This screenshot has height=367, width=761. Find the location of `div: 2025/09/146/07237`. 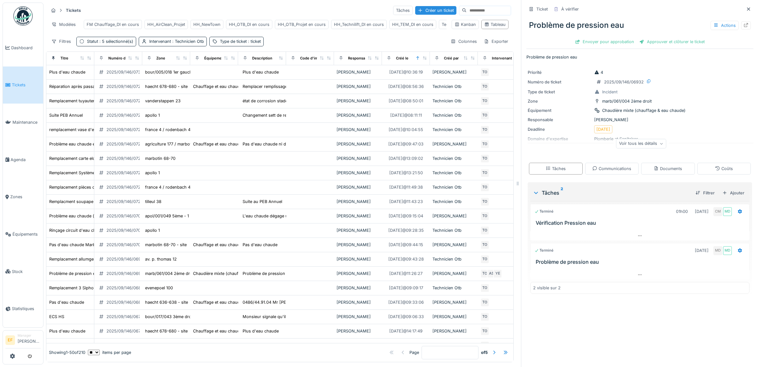

div: 2025/09/146/07237 is located at coordinates (126, 173).